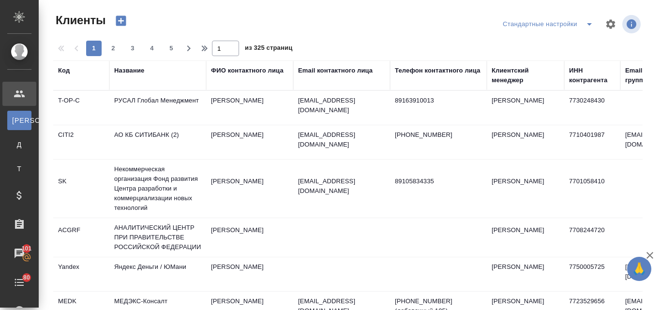 This screenshot has width=661, height=310. I want to click on p: 89163910013, so click(439, 101).